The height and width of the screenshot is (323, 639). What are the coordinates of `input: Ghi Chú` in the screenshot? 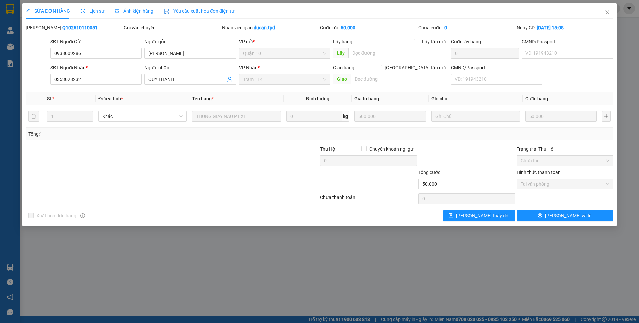 It's located at (476, 116).